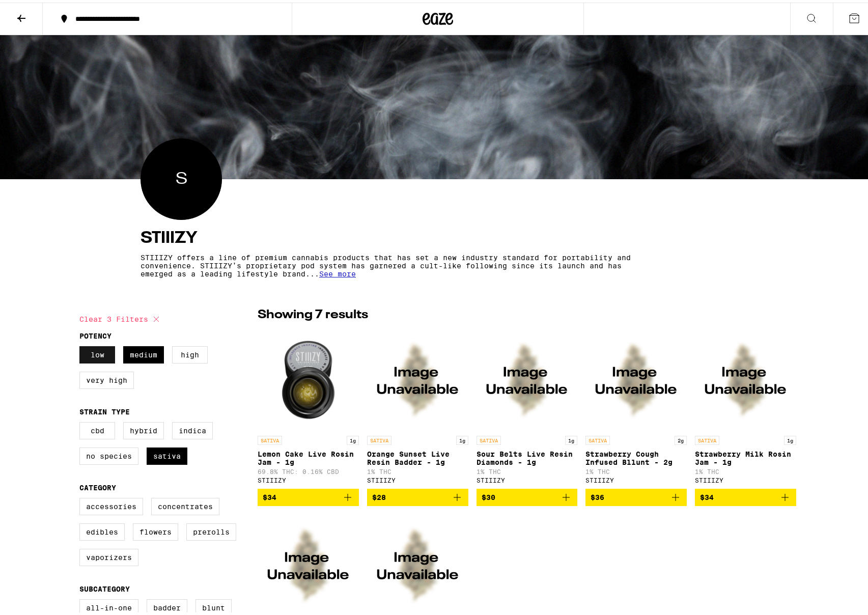 This screenshot has height=615, width=868. I want to click on label: No Species, so click(109, 453).